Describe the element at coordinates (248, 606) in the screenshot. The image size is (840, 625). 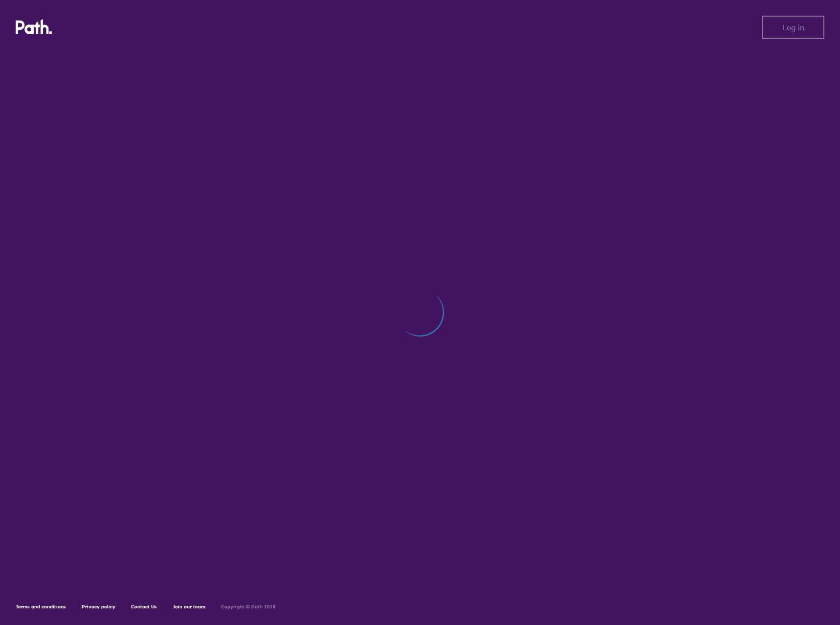
I see `h6: Copyright © Path 2018` at that location.